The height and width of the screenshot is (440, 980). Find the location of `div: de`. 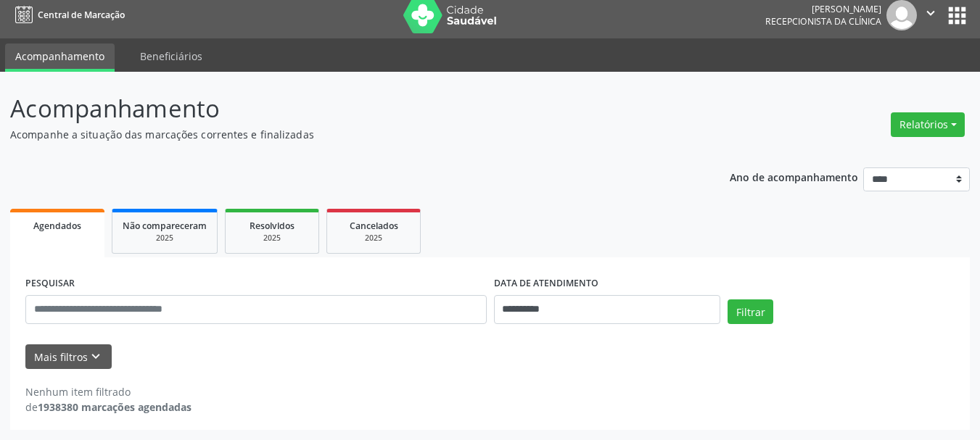

div: de is located at coordinates (108, 407).